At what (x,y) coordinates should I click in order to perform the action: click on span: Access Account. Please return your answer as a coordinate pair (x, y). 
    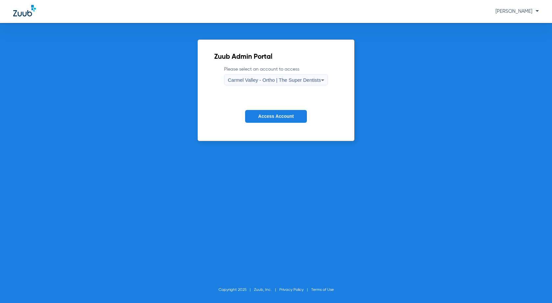
    Looking at the image, I should click on (276, 116).